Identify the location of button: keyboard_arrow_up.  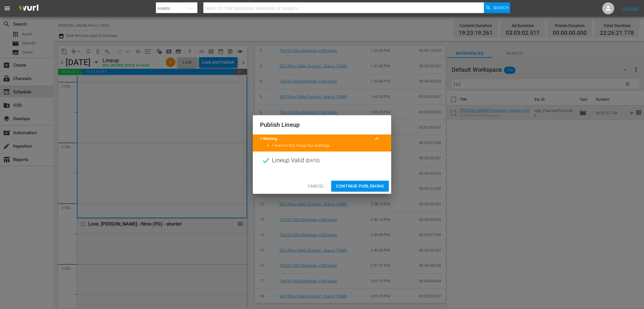
(377, 139).